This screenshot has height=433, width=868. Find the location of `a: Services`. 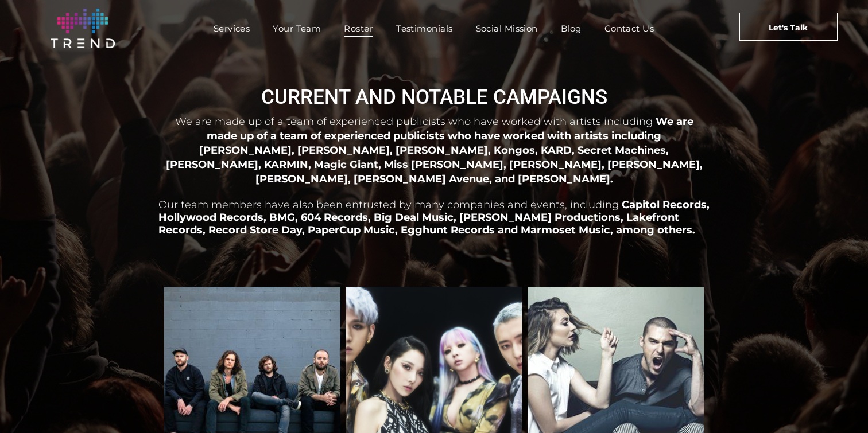

a: Services is located at coordinates (232, 28).